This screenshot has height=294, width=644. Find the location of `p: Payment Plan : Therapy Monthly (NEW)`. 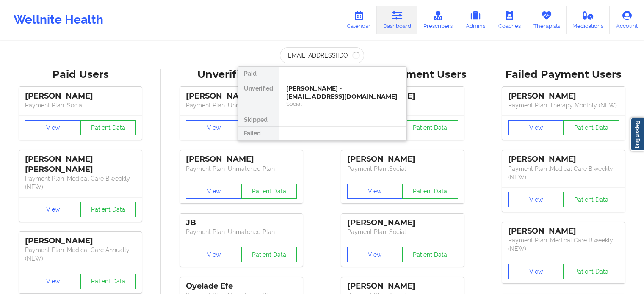

p: Payment Plan : Therapy Monthly (NEW) is located at coordinates (564, 105).